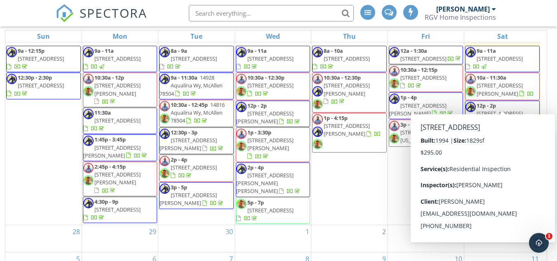  What do you see at coordinates (35, 78) in the screenshot?
I see `span: 12:30p - 2:30p` at bounding box center [35, 78].